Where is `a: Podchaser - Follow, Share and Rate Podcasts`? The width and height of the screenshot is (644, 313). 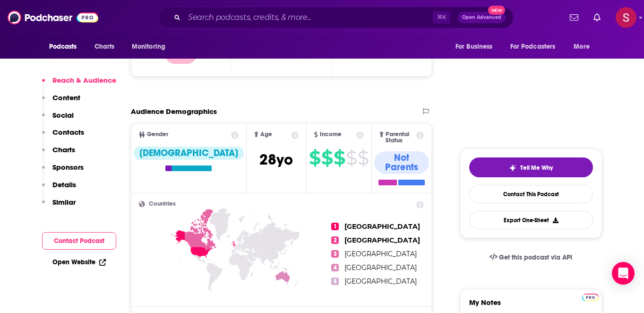
a: Podchaser - Follow, Share and Rate Podcasts is located at coordinates (53, 18).